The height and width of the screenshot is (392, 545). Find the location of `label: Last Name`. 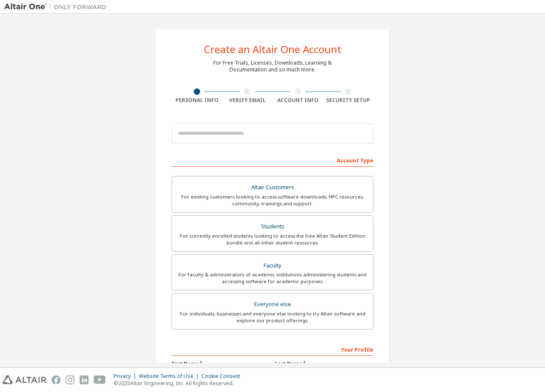

label: Last Name is located at coordinates (324, 364).